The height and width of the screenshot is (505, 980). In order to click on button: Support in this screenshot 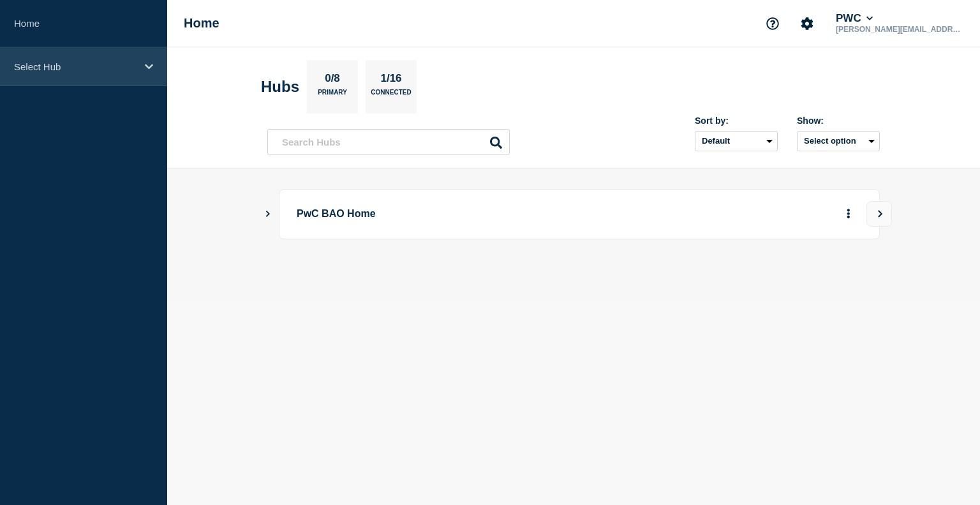, I will do `click(773, 24)`.